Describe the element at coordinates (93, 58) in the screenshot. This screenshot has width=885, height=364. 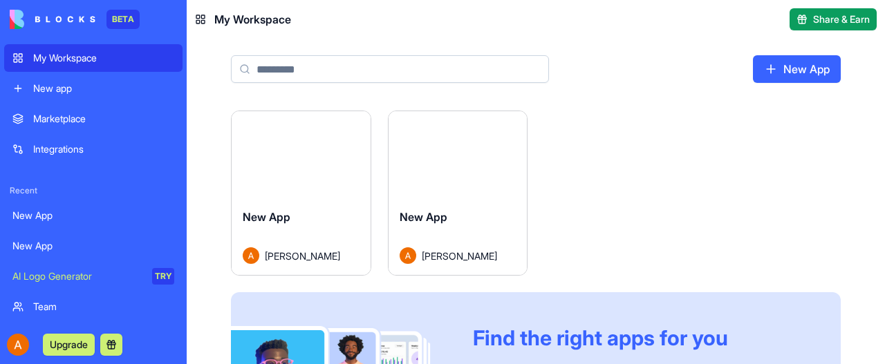
I see `a: My Workspace` at that location.